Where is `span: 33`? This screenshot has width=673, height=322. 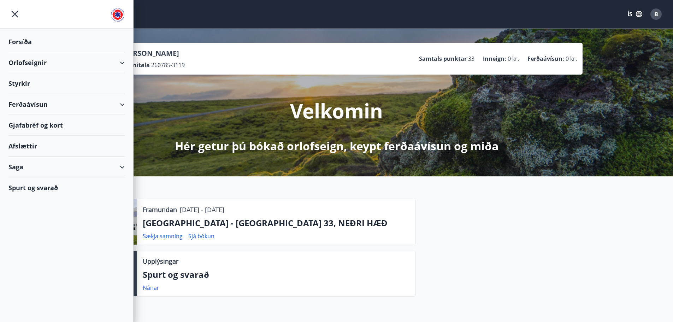
span: 33 is located at coordinates (471, 59).